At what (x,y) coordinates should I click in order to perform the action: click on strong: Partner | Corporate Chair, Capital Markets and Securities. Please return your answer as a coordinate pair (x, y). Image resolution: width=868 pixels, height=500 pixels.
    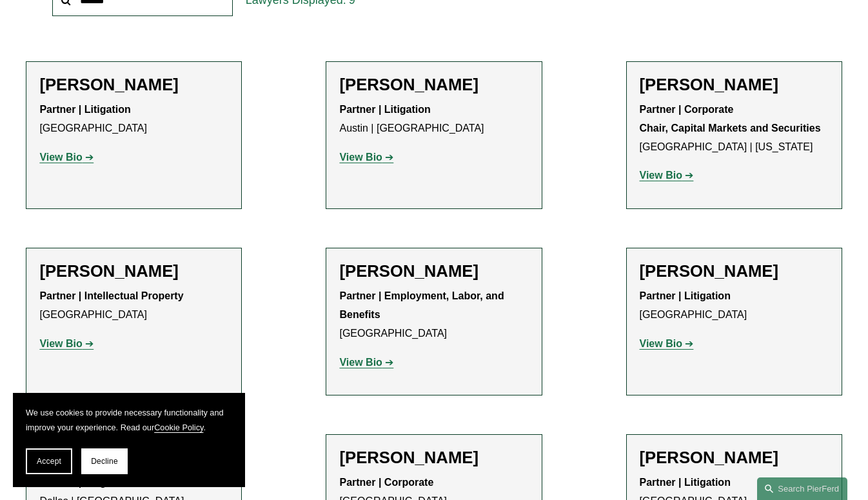
    Looking at the image, I should click on (730, 118).